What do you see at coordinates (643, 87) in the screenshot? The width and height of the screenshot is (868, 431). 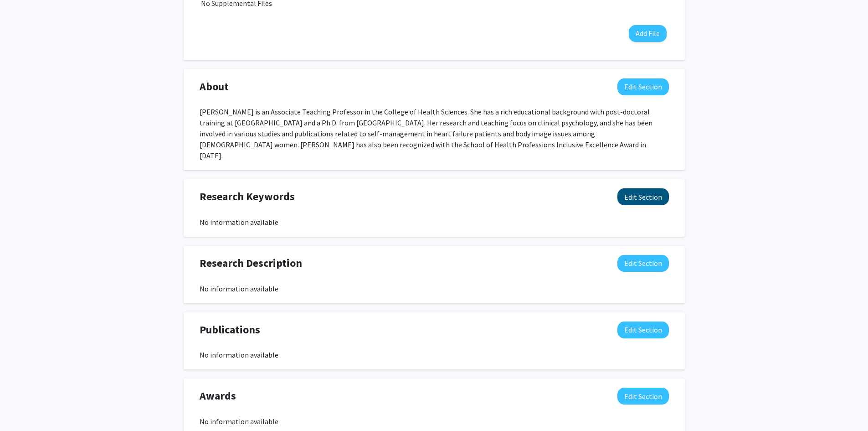 I see `button: Edit About` at bounding box center [643, 87].